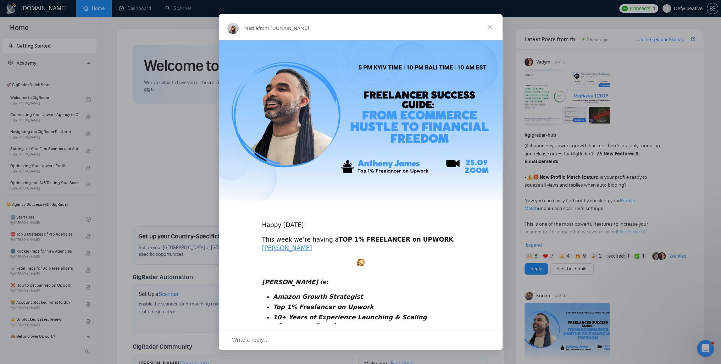 Image resolution: width=721 pixels, height=364 pixels. Describe the element at coordinates (233, 28) in the screenshot. I see `img: Profile image for Mariia` at that location.